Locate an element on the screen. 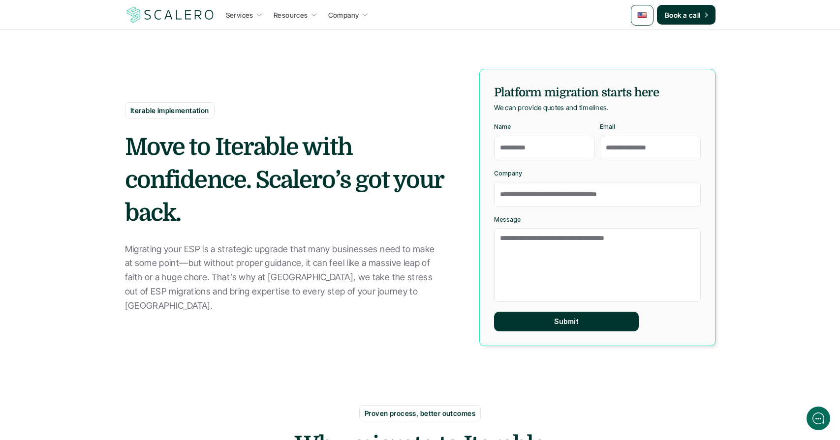 The height and width of the screenshot is (440, 840). button: Submit is located at coordinates (566, 322).